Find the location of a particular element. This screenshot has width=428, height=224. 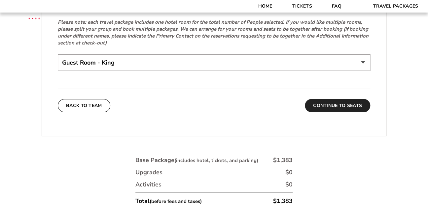

div: Base Package is located at coordinates (197, 160).